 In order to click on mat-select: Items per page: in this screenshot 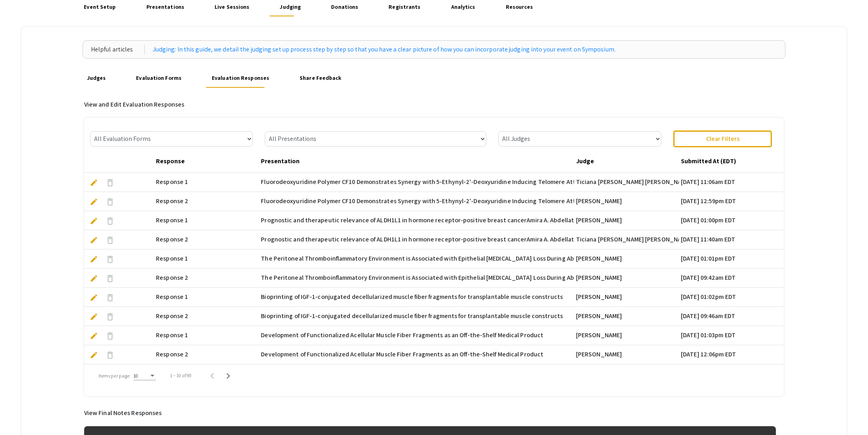, I will do `click(145, 376)`.